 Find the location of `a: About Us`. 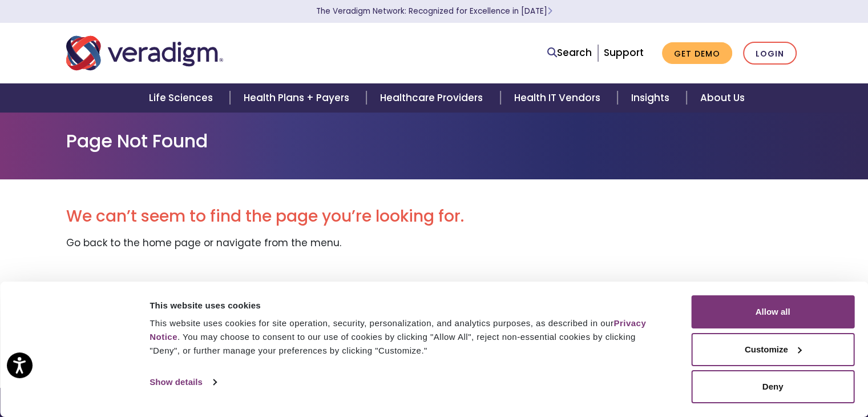

a: About Us is located at coordinates (723, 98).